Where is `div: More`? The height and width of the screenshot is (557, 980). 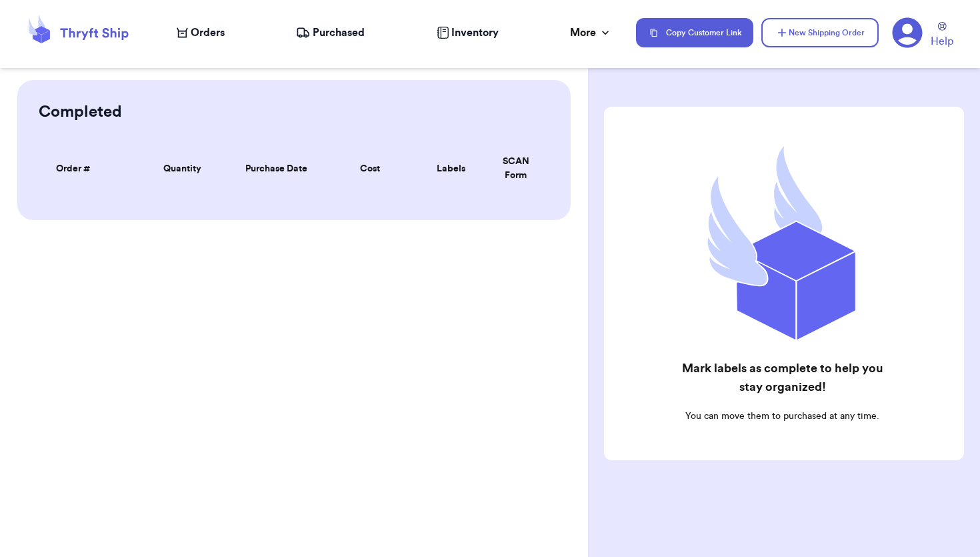
div: More is located at coordinates (591, 33).